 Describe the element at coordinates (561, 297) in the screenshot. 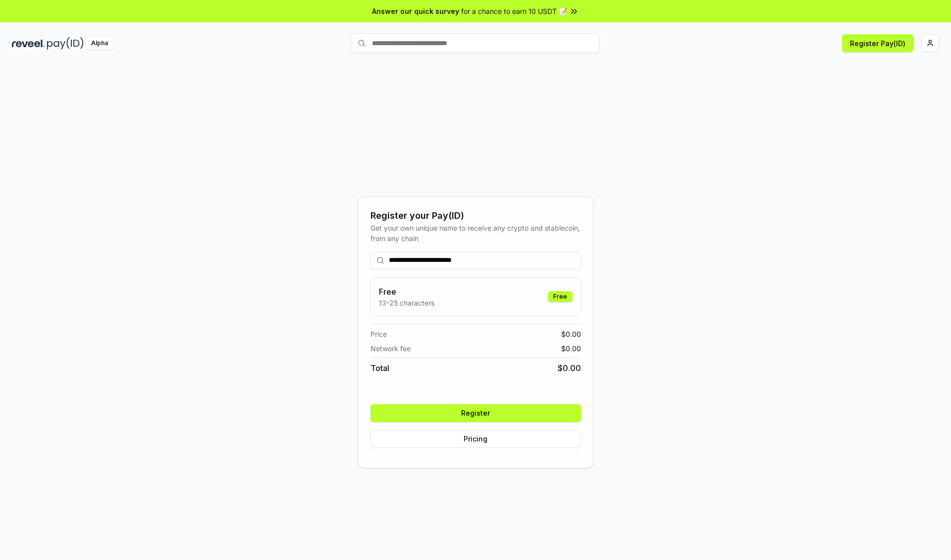

I see `div: Free` at that location.